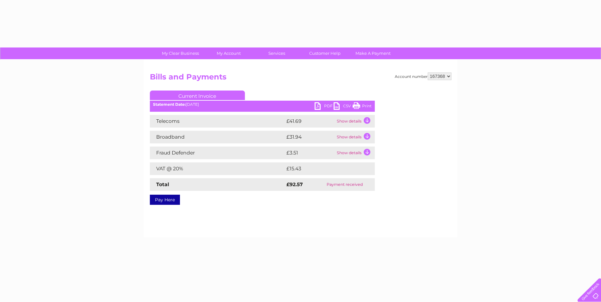  Describe the element at coordinates (162, 184) in the screenshot. I see `strong: Total` at that location.